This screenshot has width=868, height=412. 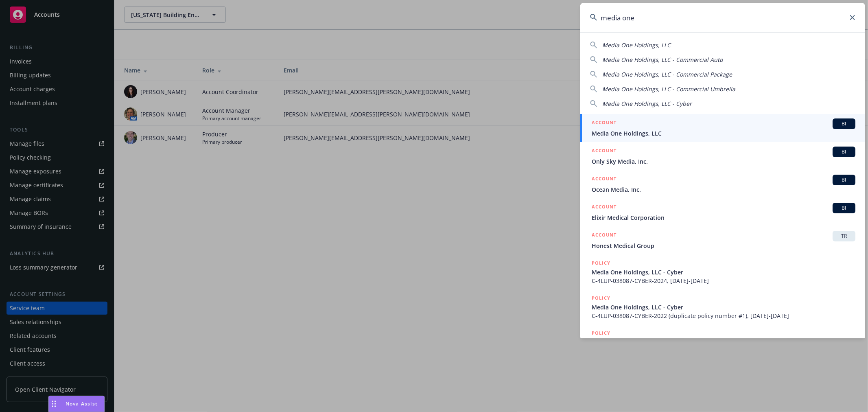 I want to click on a: POLICYMedia One Holdings, LLC - Commercial Package, so click(x=723, y=342).